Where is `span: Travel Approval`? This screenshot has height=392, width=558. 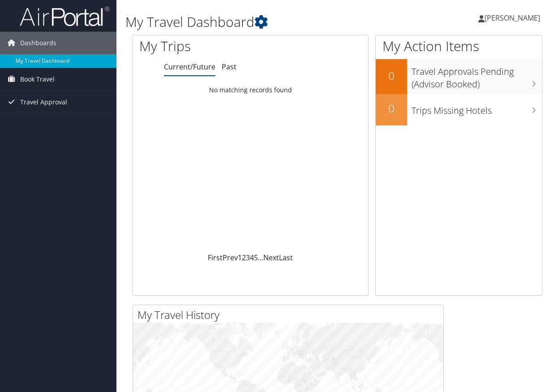 span: Travel Approval is located at coordinates (43, 102).